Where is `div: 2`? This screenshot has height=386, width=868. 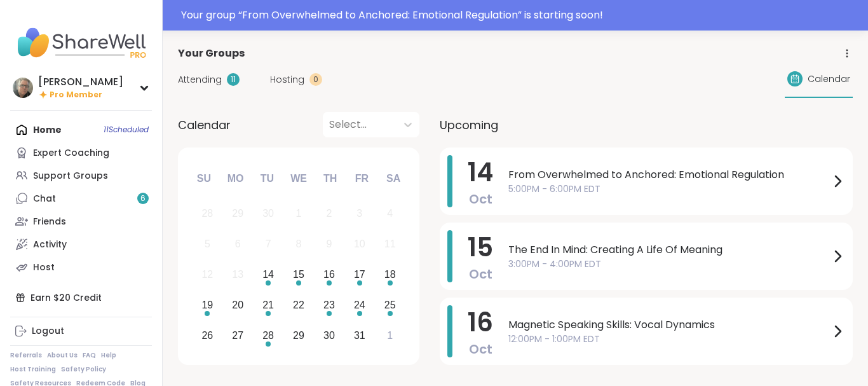
div: 2 is located at coordinates (328, 213).